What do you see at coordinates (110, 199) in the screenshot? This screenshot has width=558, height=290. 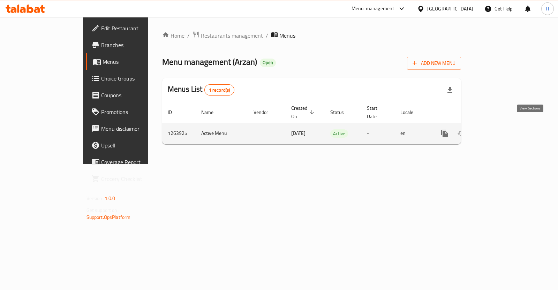 I see `span: 1.0.0` at bounding box center [110, 199].